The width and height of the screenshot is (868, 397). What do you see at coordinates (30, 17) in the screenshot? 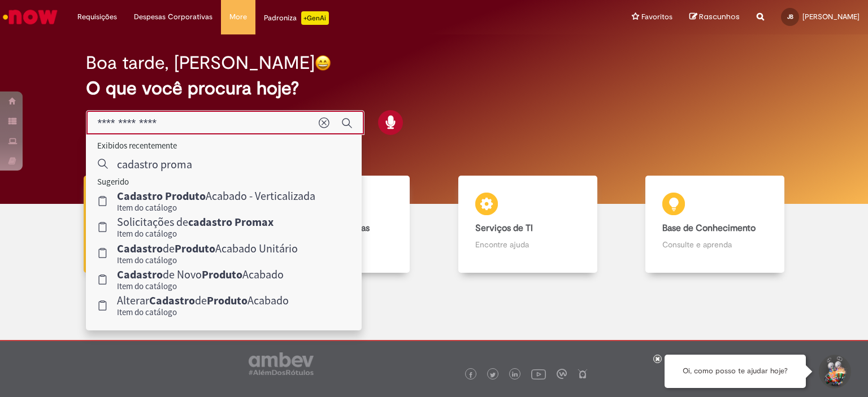
I see `img: ServiceNow` at bounding box center [30, 17].